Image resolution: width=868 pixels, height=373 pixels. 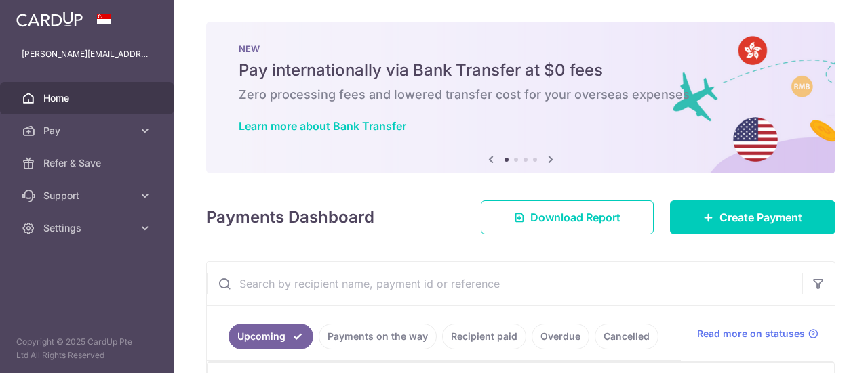 I want to click on p: NEW, so click(x=521, y=49).